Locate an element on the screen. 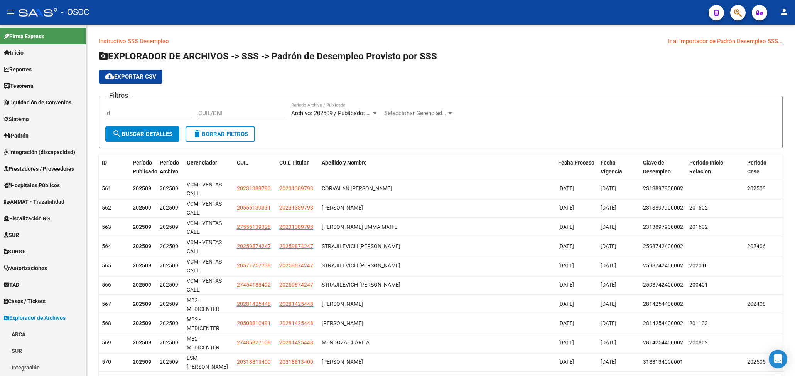 The image size is (795, 376). datatable-header-cell: Fecha Vigencia is located at coordinates (618, 167).